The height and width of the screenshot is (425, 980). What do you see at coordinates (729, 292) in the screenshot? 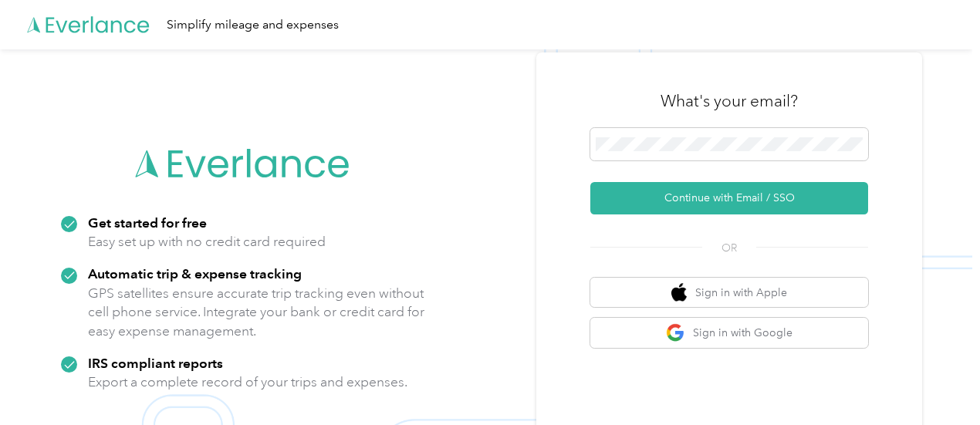
I see `button: apple logoSign in with Apple` at bounding box center [729, 292].